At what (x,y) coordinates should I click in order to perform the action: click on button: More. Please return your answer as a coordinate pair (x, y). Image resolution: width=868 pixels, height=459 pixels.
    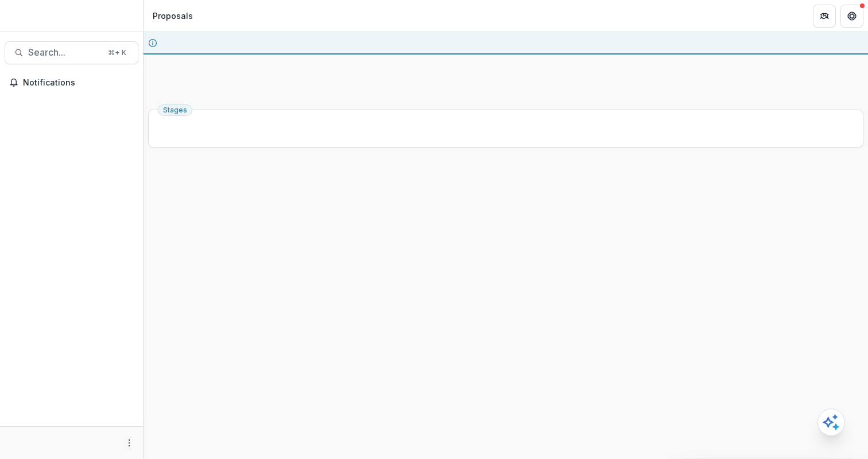
    Looking at the image, I should click on (129, 443).